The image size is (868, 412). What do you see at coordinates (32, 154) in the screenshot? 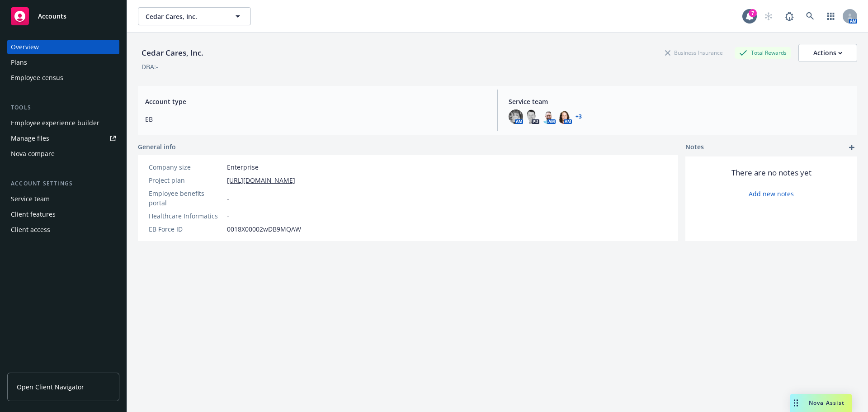
I see `div: Nova compare` at bounding box center [32, 154].